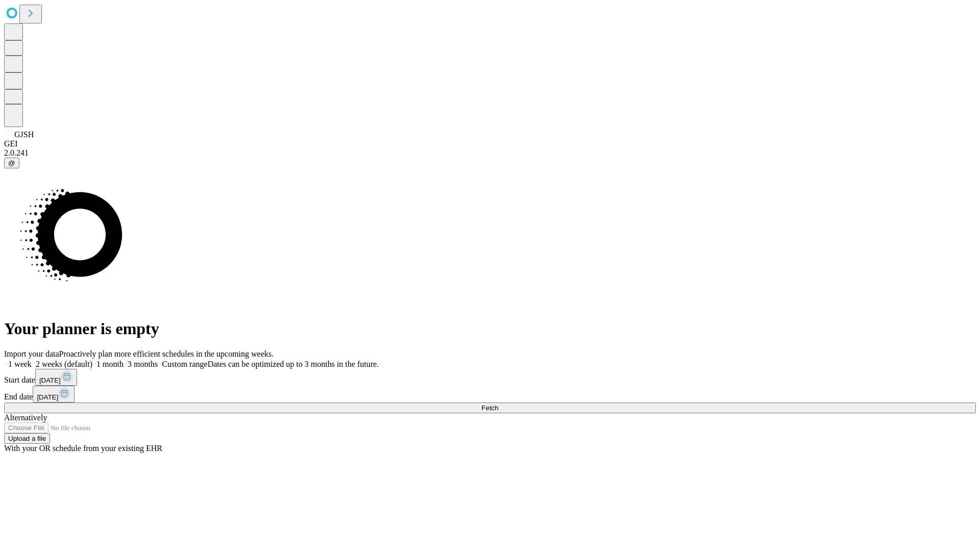 The height and width of the screenshot is (551, 980). What do you see at coordinates (142, 364) in the screenshot?
I see `span: 3 months` at bounding box center [142, 364].